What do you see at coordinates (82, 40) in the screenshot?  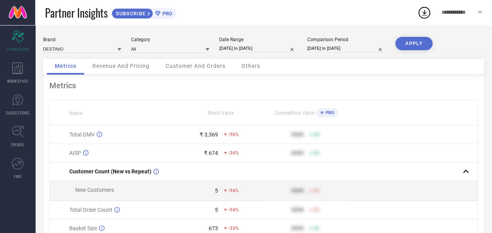 I see `div: Brand` at bounding box center [82, 40].